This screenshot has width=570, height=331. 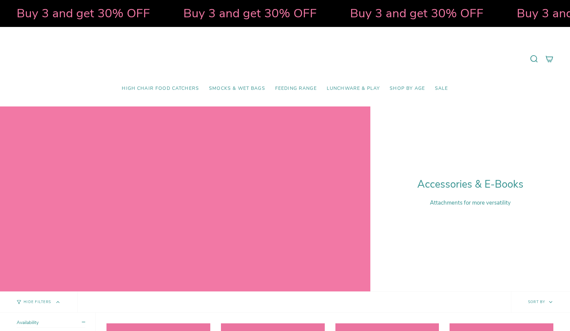 I want to click on div: Lunchware & Play, so click(x=353, y=88).